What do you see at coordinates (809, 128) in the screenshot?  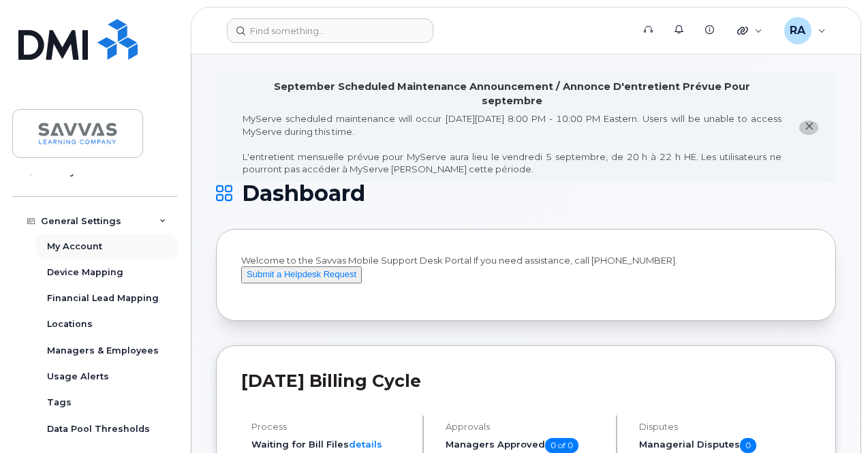 I see `button: close notification` at bounding box center [809, 128].